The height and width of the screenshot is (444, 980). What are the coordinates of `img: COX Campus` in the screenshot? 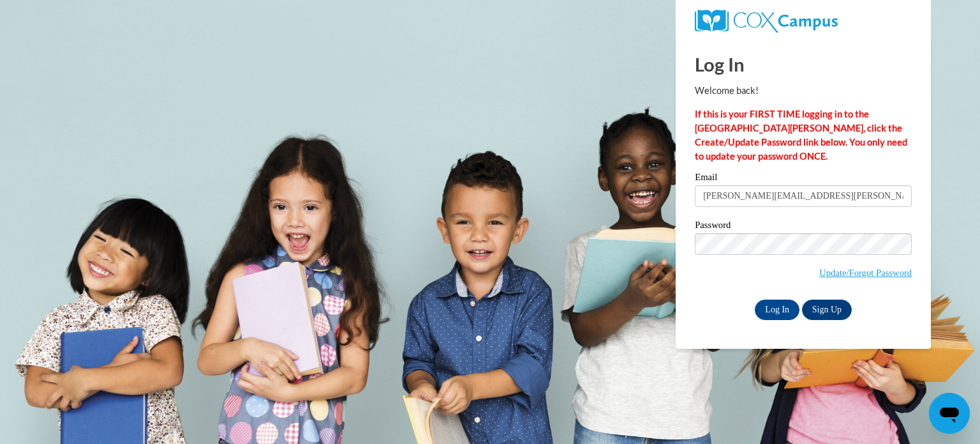 It's located at (767, 21).